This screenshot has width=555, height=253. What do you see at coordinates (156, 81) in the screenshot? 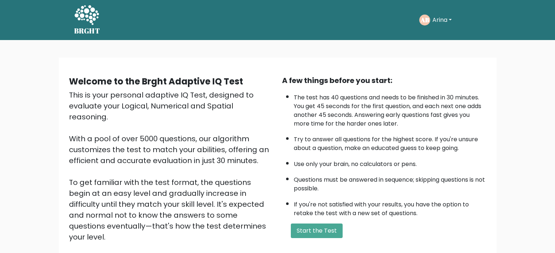
I see `b: Welcome to the Brght Adaptive IQ Test` at bounding box center [156, 81].